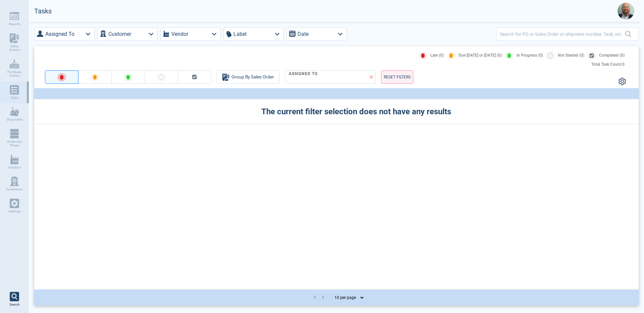 Image resolution: width=644 pixels, height=313 pixels. What do you see at coordinates (397, 77) in the screenshot?
I see `button: RESET FILTERS` at bounding box center [397, 77].